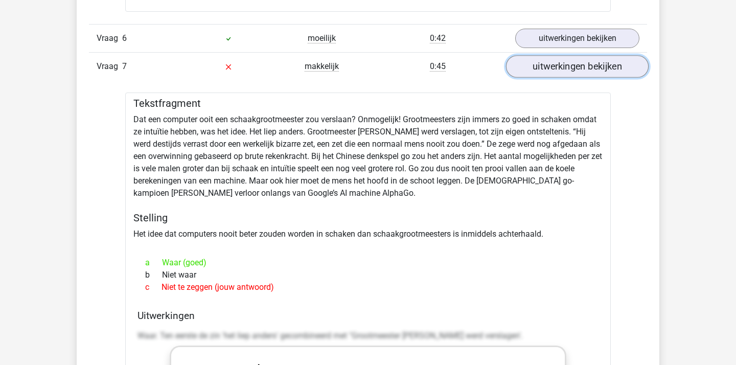 The width and height of the screenshot is (736, 365). Describe the element at coordinates (368, 218) in the screenshot. I see `h5: Stelling` at that location.